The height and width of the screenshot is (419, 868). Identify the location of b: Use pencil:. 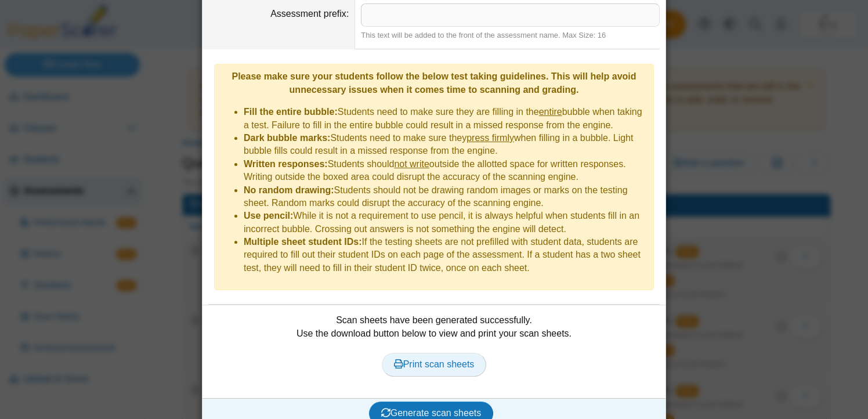
(268, 215).